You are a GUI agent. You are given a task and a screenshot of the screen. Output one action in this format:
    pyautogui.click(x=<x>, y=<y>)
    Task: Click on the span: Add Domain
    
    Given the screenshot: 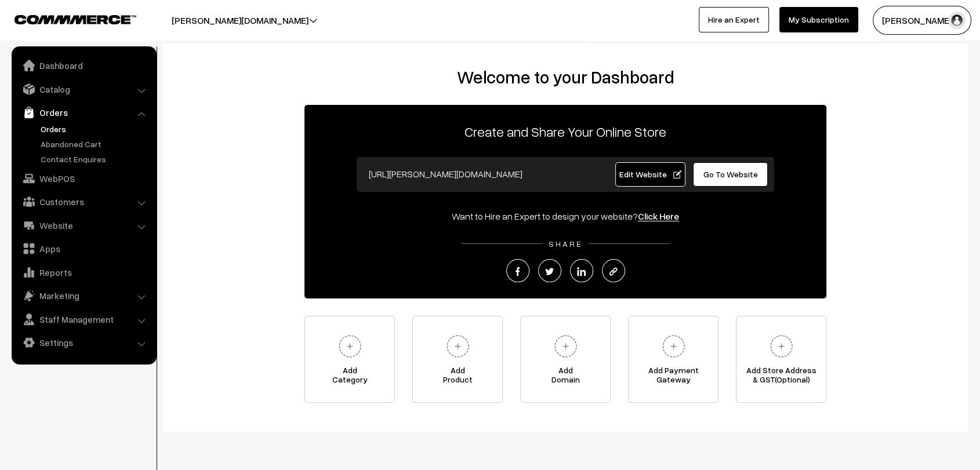 What is the action you would take?
    pyautogui.click(x=565, y=377)
    